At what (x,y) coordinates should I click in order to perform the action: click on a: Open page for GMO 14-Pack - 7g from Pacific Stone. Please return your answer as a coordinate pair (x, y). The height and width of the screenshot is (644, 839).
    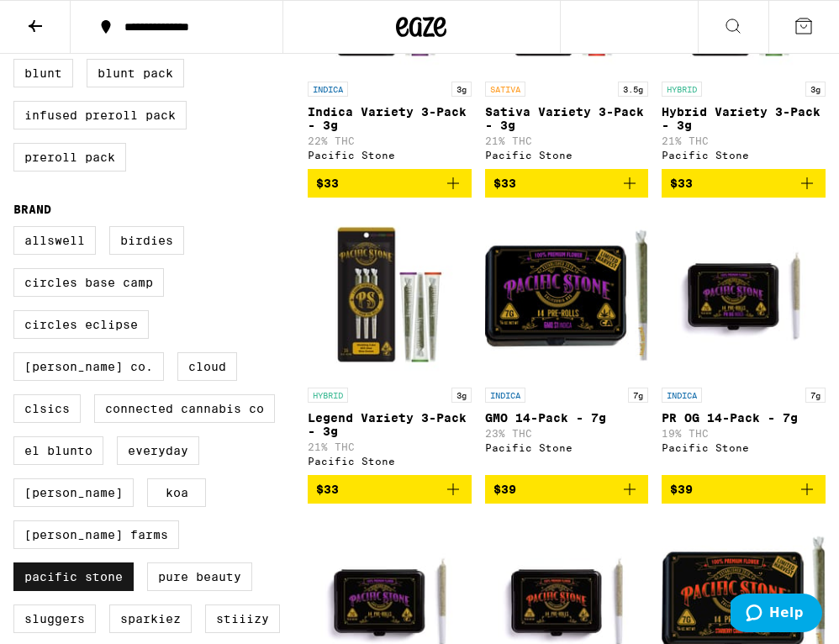
    Looking at the image, I should click on (566, 343).